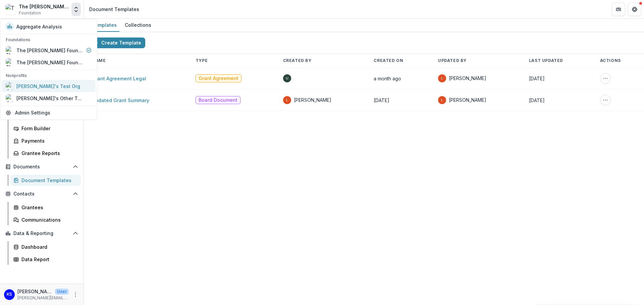  Describe the element at coordinates (218, 78) in the screenshot. I see `span: Grant Agreement` at that location.